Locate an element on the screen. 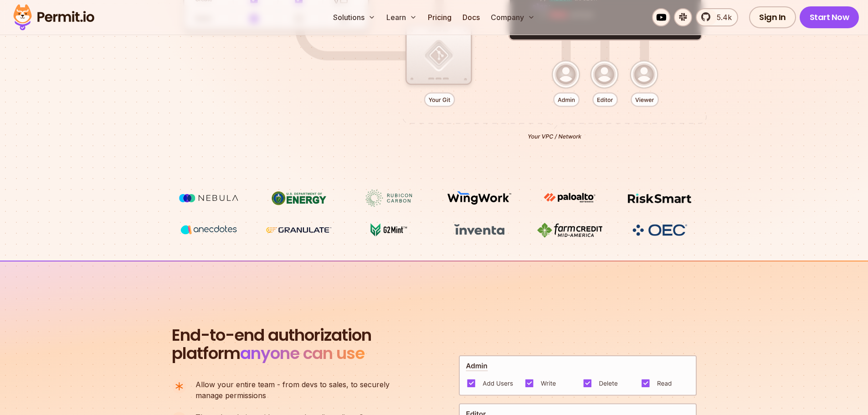 The width and height of the screenshot is (868, 415). img: Granulate is located at coordinates (299, 230).